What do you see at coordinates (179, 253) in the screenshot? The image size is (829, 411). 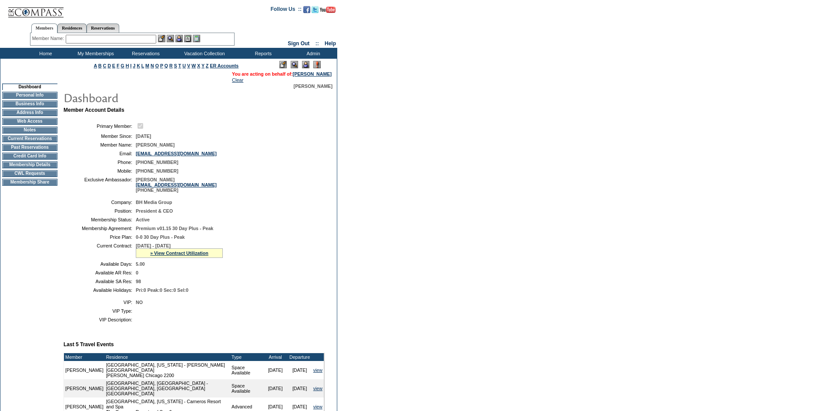 I see `a: » View Contract Utilization` at bounding box center [179, 253].